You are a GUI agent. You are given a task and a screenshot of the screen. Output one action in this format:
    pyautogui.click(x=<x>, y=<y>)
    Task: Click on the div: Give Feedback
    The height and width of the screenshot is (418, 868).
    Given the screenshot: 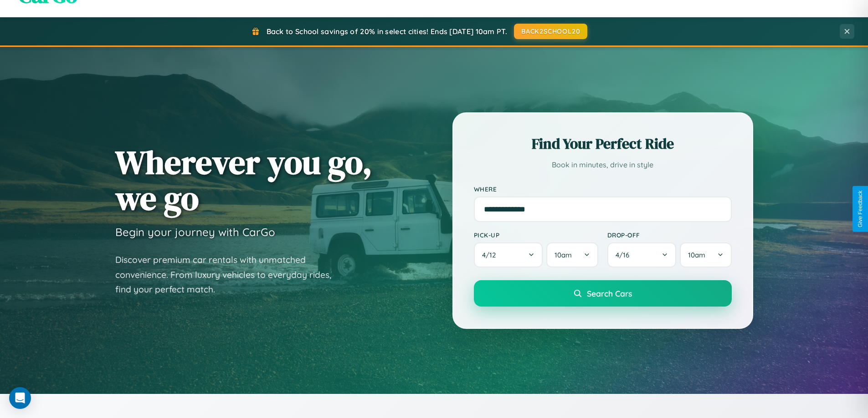 What is the action you would take?
    pyautogui.click(x=860, y=209)
    